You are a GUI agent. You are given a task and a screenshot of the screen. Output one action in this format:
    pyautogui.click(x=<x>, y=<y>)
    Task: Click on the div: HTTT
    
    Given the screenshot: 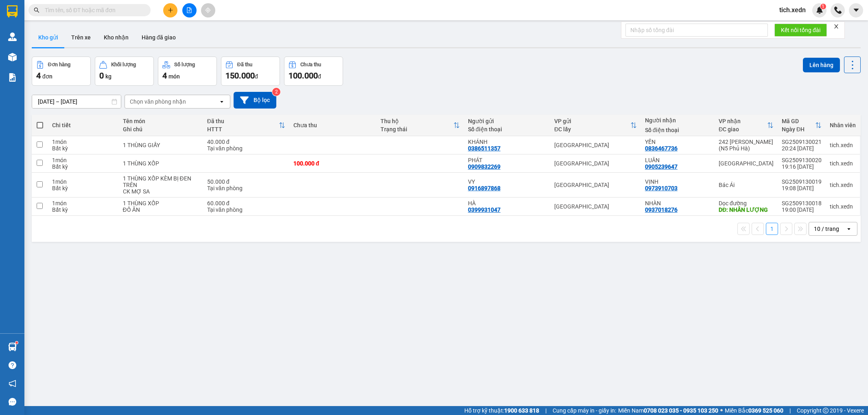 What is the action you would take?
    pyautogui.click(x=243, y=129)
    